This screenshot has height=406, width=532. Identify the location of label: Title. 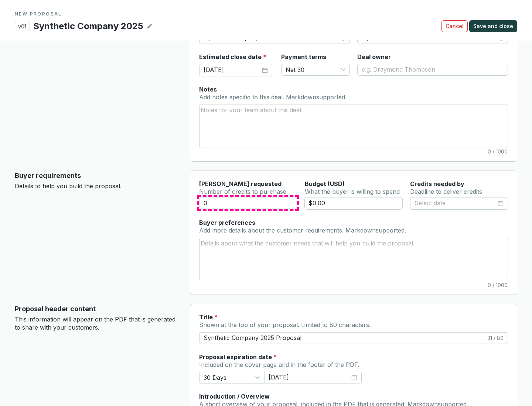
(208, 317).